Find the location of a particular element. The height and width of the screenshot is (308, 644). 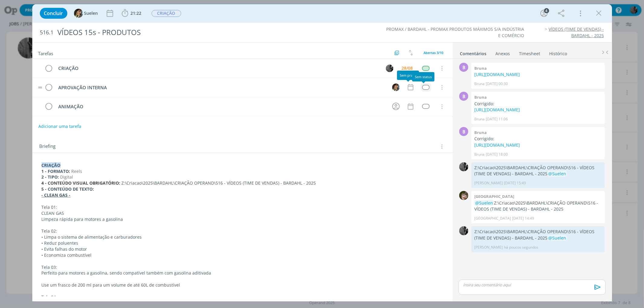

strong: 5 - CONTEÚDO DE TEXTO: is located at coordinates (68, 189).